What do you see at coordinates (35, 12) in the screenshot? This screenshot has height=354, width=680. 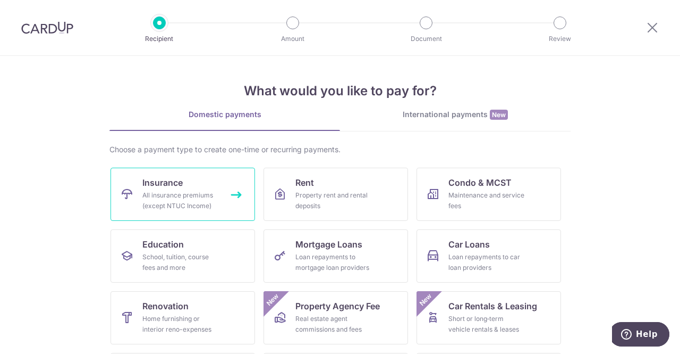 I see `span: Help` at bounding box center [35, 12].